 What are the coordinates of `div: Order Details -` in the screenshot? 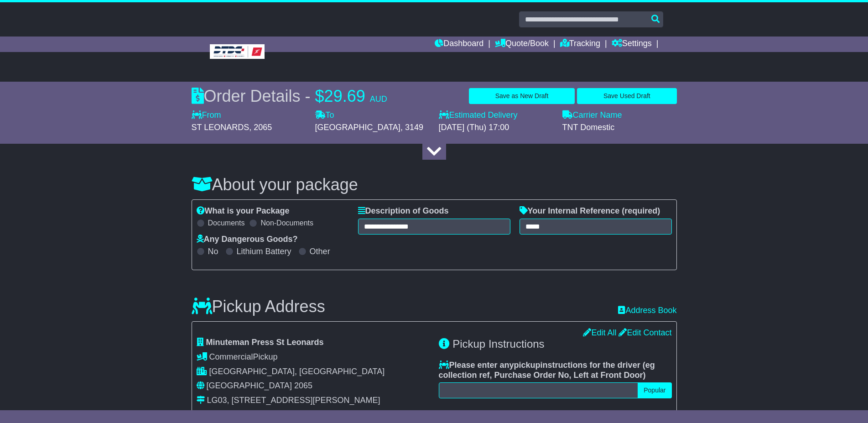 It's located at (289, 96).